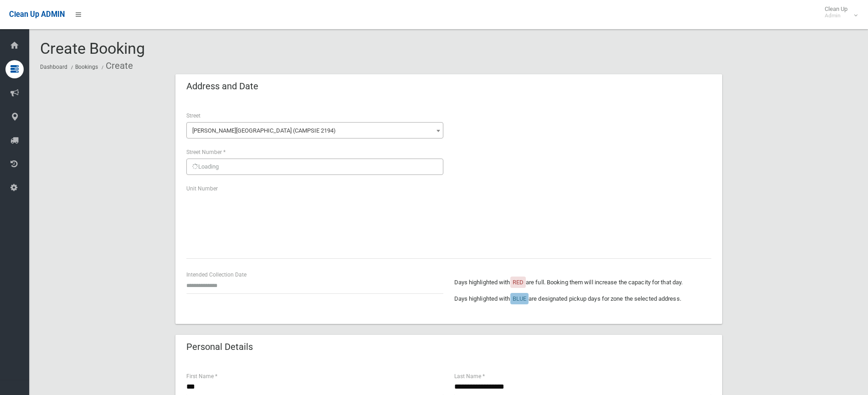 This screenshot has height=395, width=868. I want to click on span: Create Booking, so click(92, 48).